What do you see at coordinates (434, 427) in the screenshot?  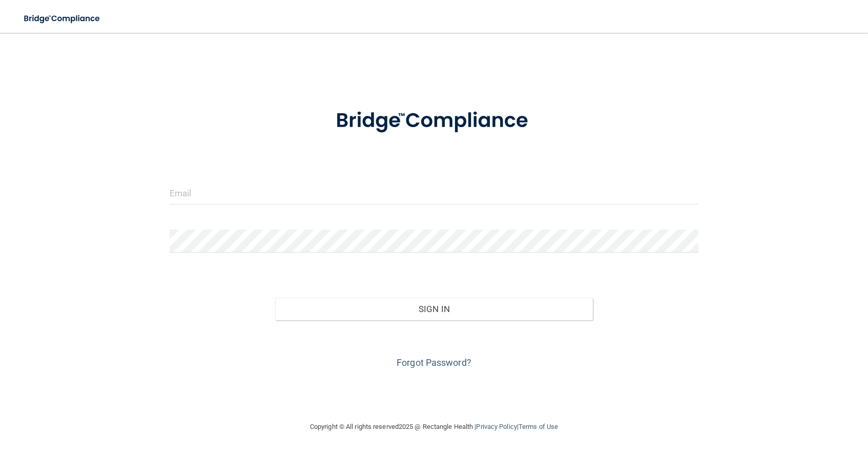 I see `div: Copyright © All rights reserved 2025 @ Rectangle Health | |` at bounding box center [434, 427].